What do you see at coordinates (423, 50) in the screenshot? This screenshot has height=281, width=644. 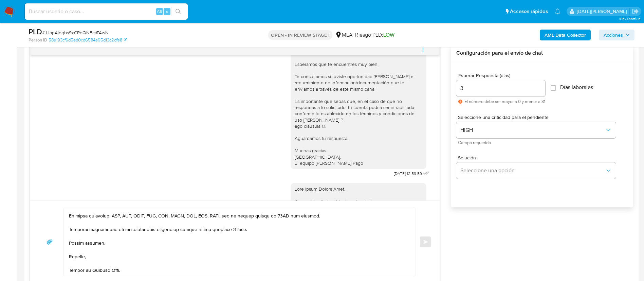 I see `button: menu-action` at bounding box center [423, 50].